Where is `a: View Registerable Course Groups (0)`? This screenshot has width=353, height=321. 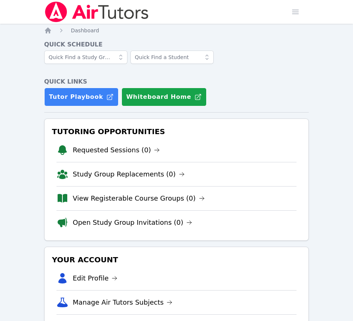
a: View Registerable Course Groups (0) is located at coordinates (139, 199).